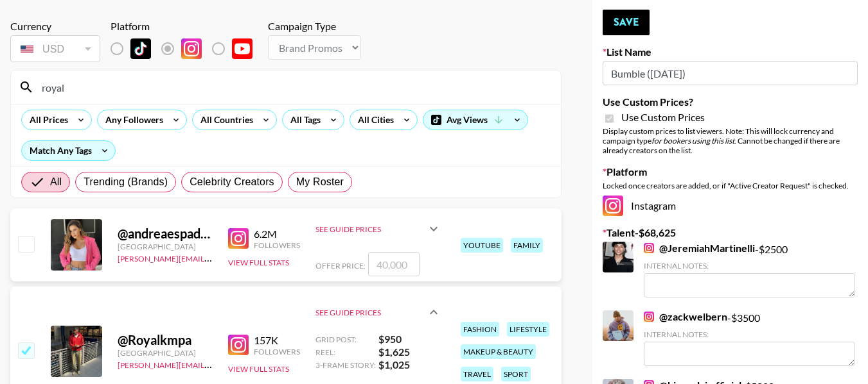 The image size is (868, 384). Describe the element at coordinates (345, 352) in the screenshot. I see `span: Reel:` at that location.